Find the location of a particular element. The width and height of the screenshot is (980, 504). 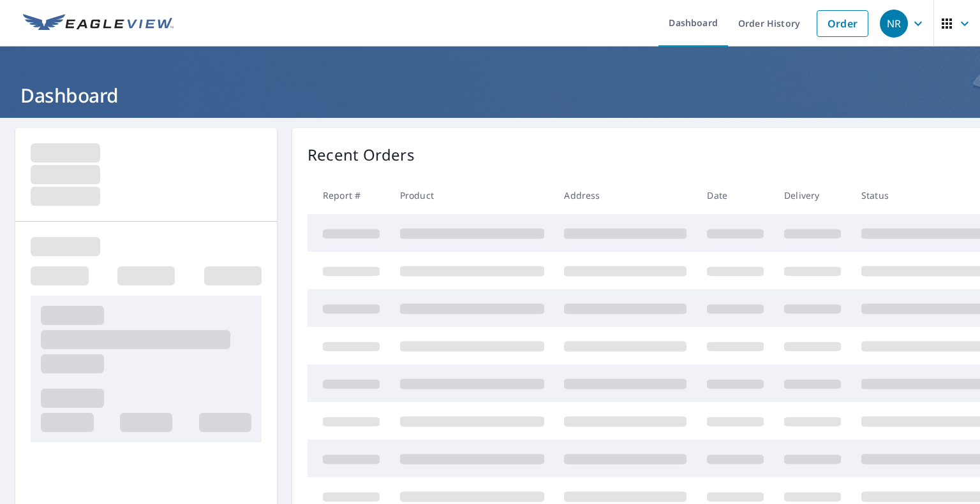

h1: Dashboard is located at coordinates (490, 95).